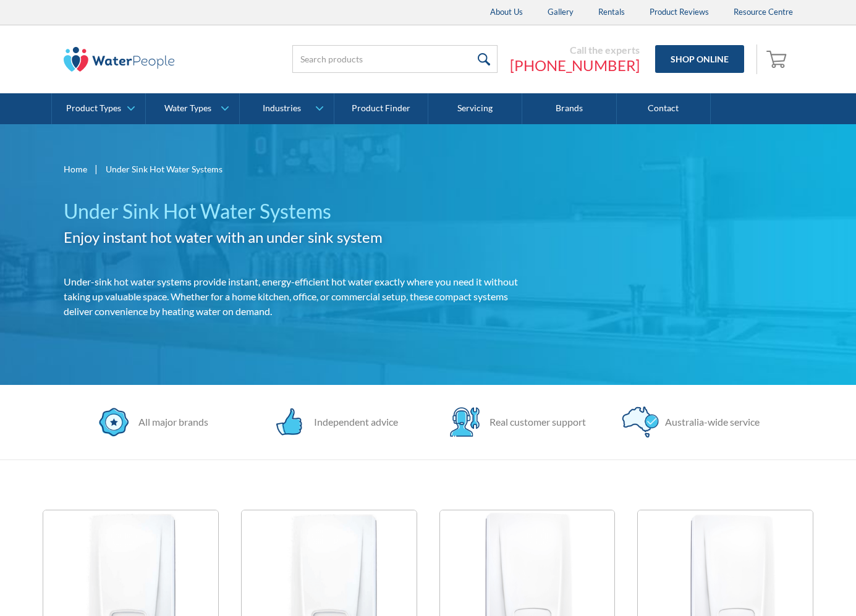 The image size is (856, 616). I want to click on div: Australia-wide service, so click(709, 422).